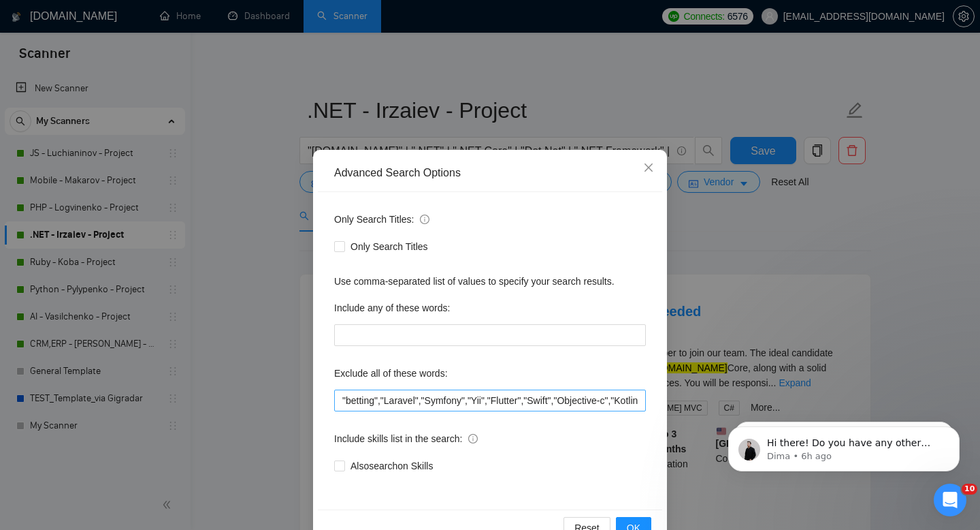 The image size is (980, 530). Describe the element at coordinates (490, 281) in the screenshot. I see `div: Use comma-separated list of values to specify your search results.` at that location.